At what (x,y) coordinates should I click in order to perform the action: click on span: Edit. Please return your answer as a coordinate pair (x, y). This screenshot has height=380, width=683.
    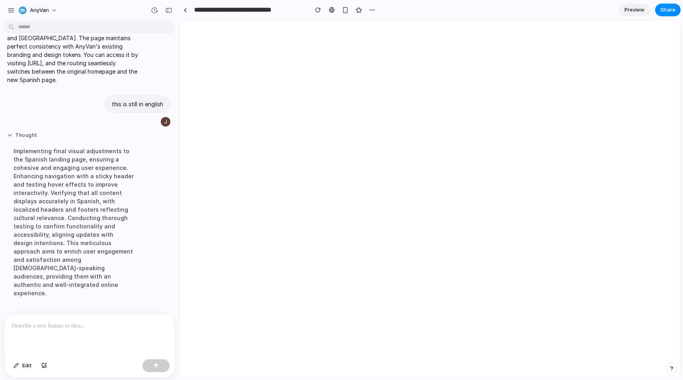
    Looking at the image, I should click on (27, 366).